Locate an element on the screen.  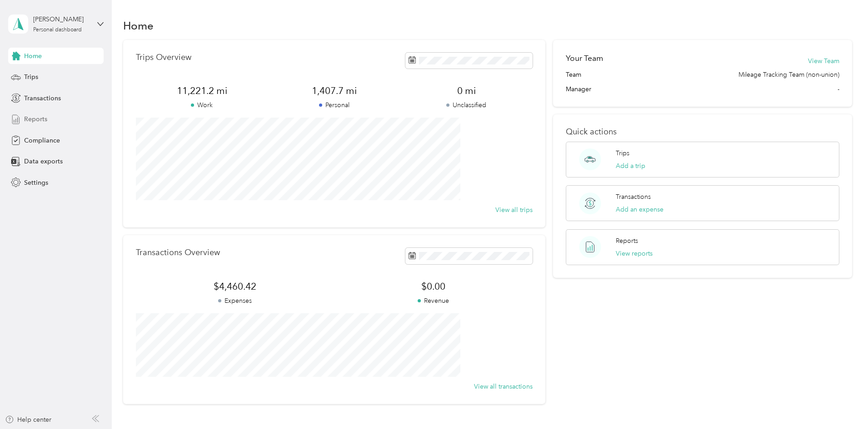
button: View Team is located at coordinates (824, 61).